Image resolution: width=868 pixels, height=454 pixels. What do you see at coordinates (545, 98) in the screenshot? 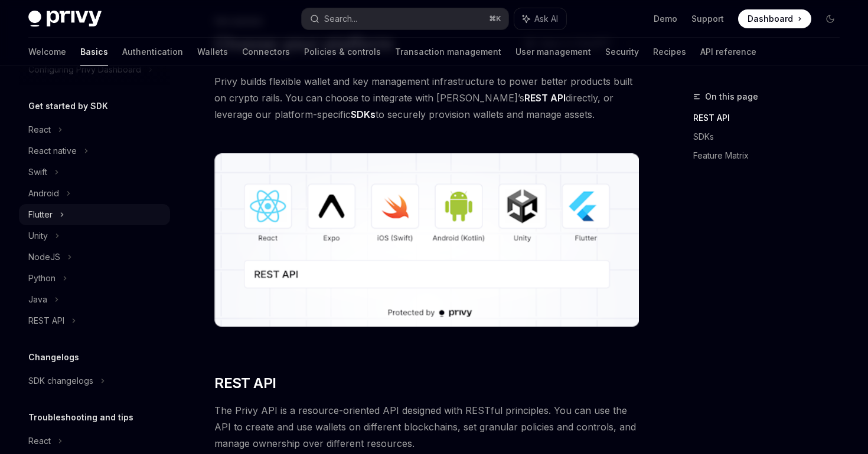
I see `strong: REST API` at bounding box center [545, 98].